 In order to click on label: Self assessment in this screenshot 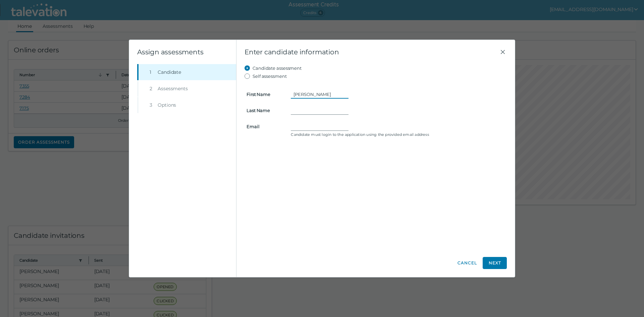, I will do `click(270, 76)`.